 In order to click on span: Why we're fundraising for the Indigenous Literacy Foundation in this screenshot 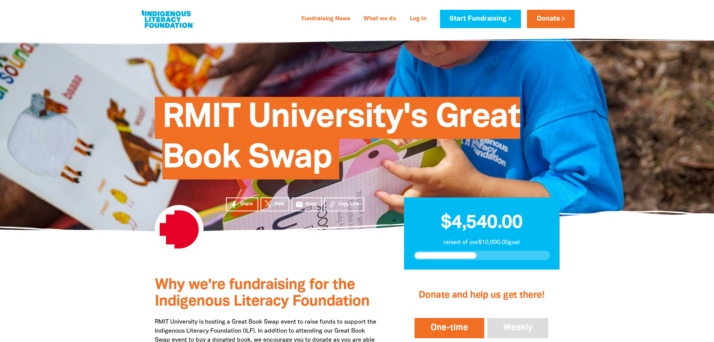, I will do `click(262, 293)`.